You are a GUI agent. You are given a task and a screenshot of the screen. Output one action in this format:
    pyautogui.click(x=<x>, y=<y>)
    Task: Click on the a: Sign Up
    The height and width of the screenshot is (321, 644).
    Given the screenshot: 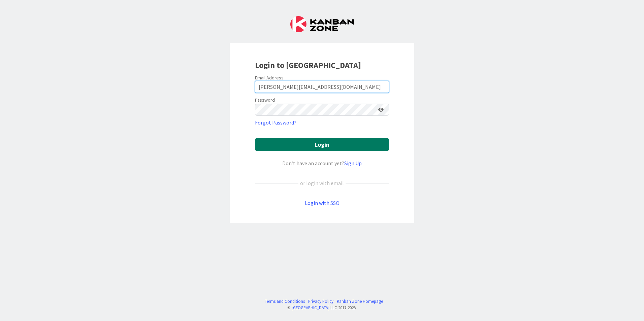 What is the action you would take?
    pyautogui.click(x=353, y=163)
    